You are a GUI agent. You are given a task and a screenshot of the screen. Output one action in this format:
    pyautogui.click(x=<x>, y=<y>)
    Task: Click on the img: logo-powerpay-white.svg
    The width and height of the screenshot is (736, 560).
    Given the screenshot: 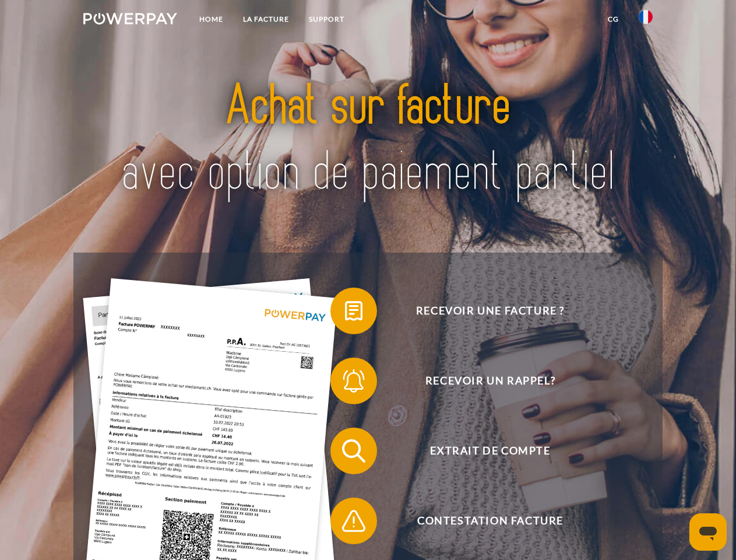 What is the action you would take?
    pyautogui.click(x=130, y=18)
    